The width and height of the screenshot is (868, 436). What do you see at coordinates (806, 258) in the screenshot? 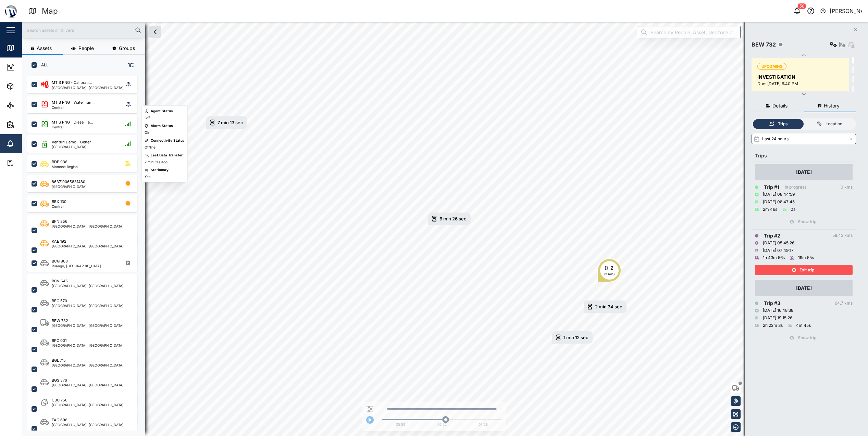
I see `div: 19m 55s` at bounding box center [806, 258].